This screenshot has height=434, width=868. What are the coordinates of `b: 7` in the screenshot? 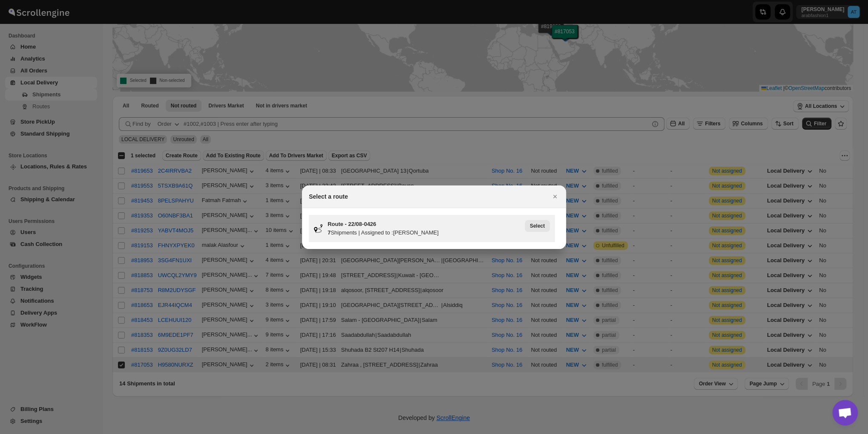 It's located at (329, 232).